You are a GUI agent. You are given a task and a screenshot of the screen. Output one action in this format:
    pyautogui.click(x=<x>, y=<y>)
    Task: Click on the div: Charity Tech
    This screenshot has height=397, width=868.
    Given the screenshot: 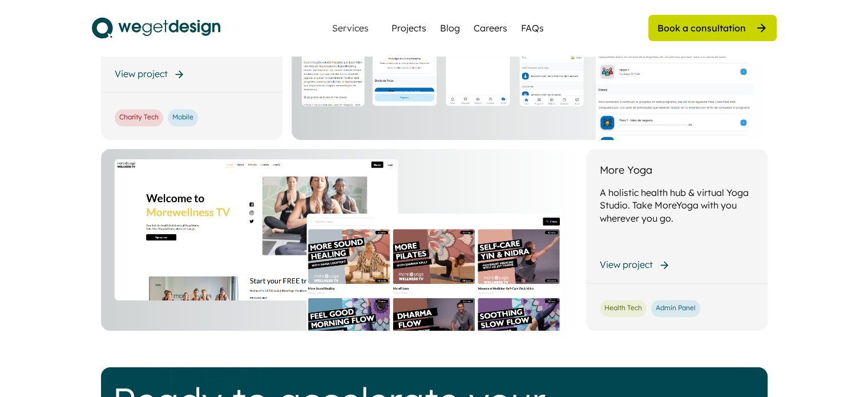 What is the action you would take?
    pyautogui.click(x=139, y=117)
    